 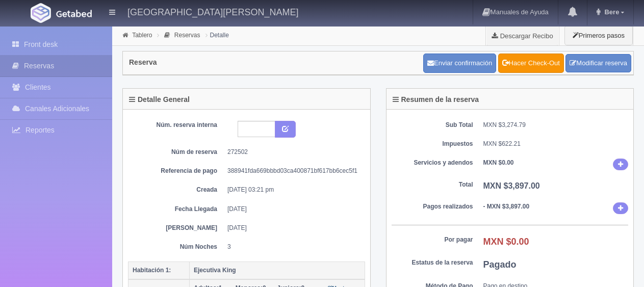 What do you see at coordinates (611, 12) in the screenshot?
I see `span: Bere` at bounding box center [611, 12].